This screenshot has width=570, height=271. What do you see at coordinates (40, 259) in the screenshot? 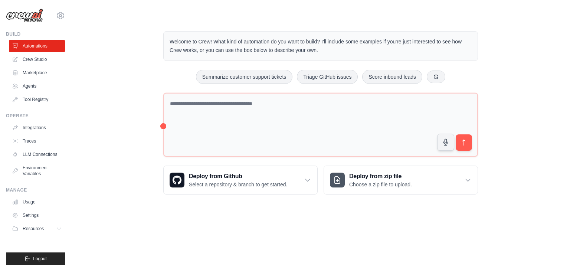
I see `span: Logout` at bounding box center [40, 259].